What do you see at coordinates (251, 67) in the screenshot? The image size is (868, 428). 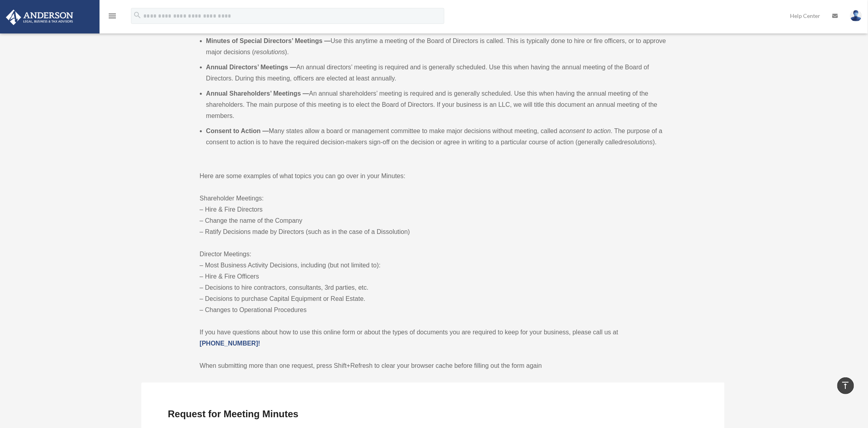 I see `b: Annual Directors’ Meetings —` at bounding box center [251, 67].